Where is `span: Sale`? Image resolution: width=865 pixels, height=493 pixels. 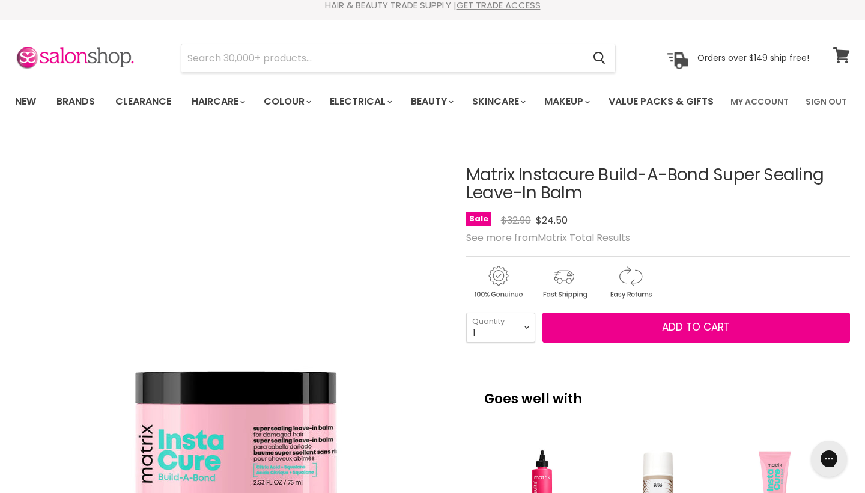 span: Sale is located at coordinates (479, 219).